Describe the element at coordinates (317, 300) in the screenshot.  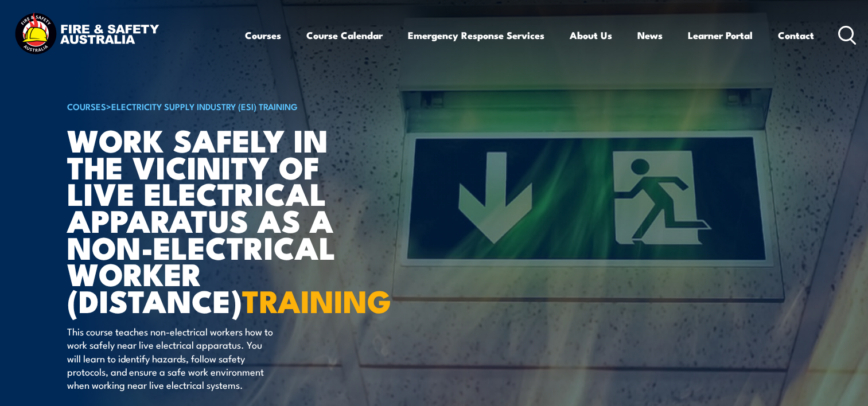
I see `strong: TRAINING` at that location.